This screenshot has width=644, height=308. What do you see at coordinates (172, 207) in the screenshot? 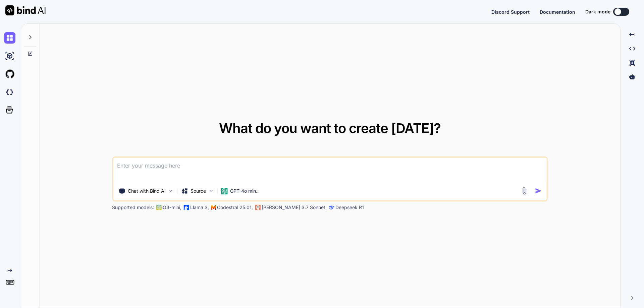
I see `p: O3-mini,` at bounding box center [172, 207].